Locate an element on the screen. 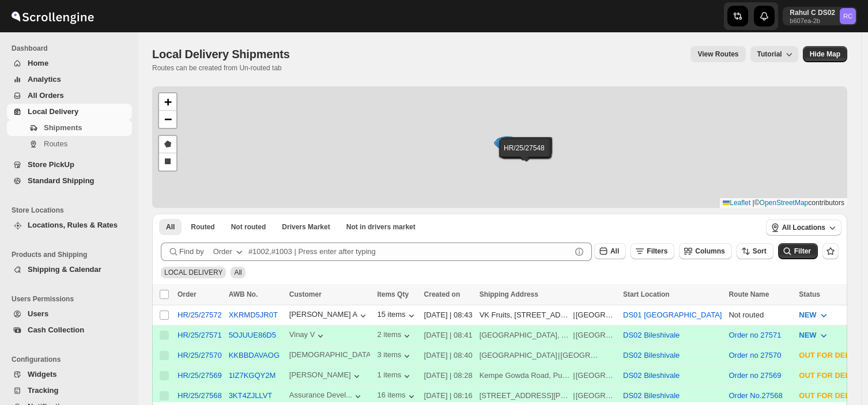 The height and width of the screenshot is (405, 868). span: Users is located at coordinates (38, 313).